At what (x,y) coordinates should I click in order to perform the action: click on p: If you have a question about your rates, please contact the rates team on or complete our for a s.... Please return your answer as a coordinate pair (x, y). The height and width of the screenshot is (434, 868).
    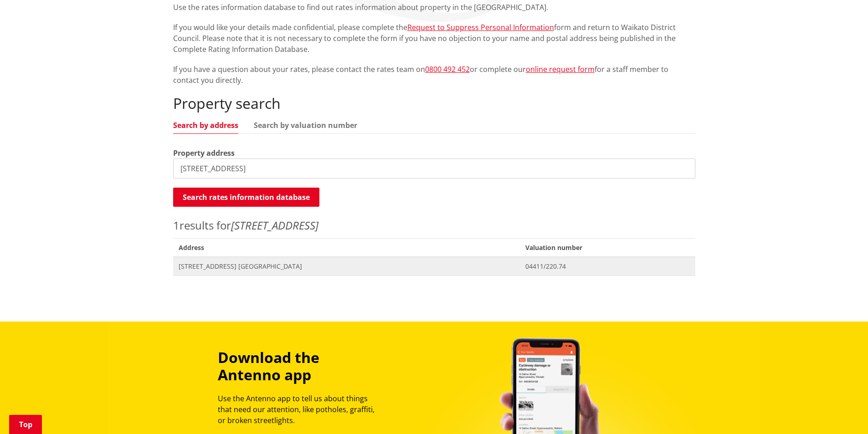
    Looking at the image, I should click on (434, 74).